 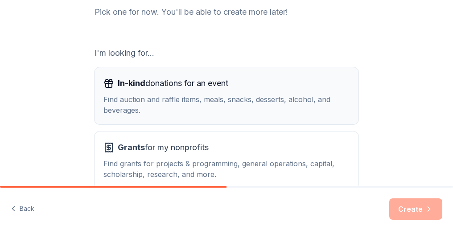 What do you see at coordinates (227, 12) in the screenshot?
I see `div: Pick one for now. You'll be able to create more later!` at bounding box center [227, 12].